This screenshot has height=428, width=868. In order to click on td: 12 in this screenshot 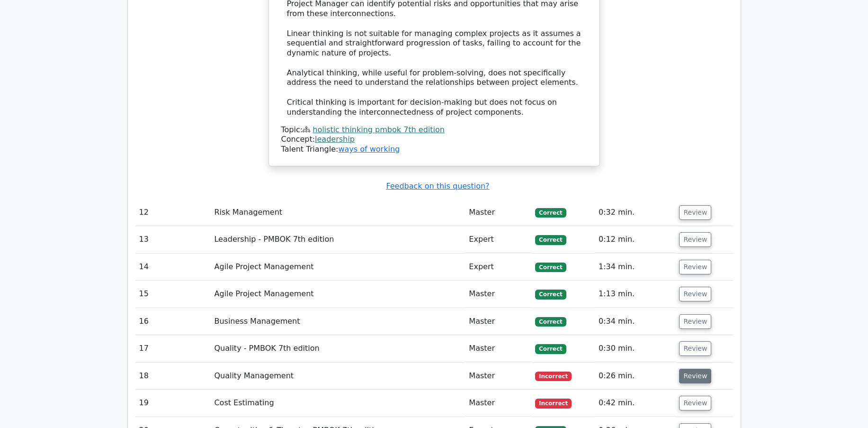, I will do `click(173, 212)`.